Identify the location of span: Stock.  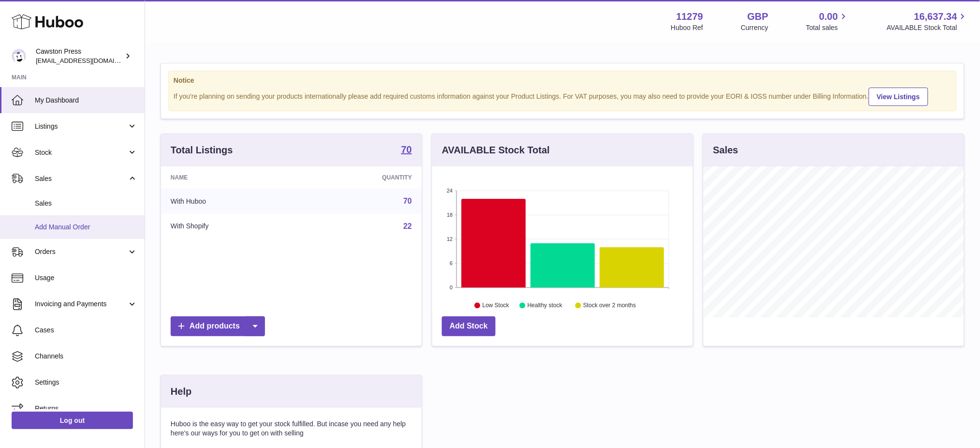
(81, 152).